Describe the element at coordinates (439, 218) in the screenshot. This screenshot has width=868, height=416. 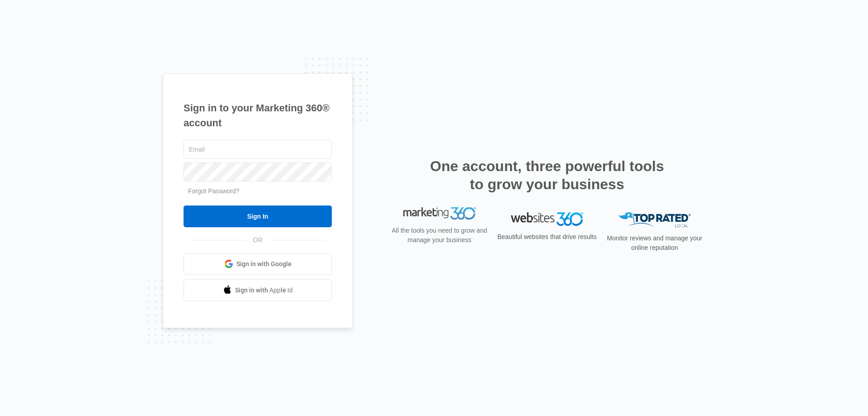
I see `img: Marketing 360` at that location.